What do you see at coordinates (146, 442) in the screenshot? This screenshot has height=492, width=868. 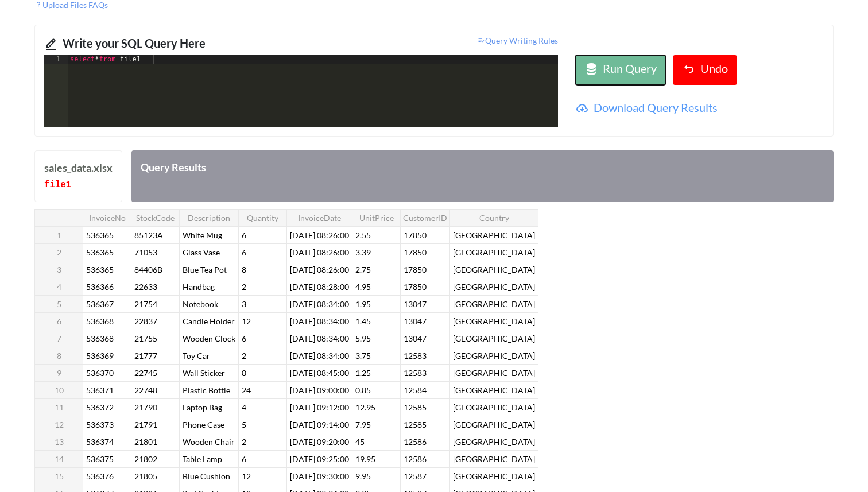 I see `span: 21801` at bounding box center [146, 442].